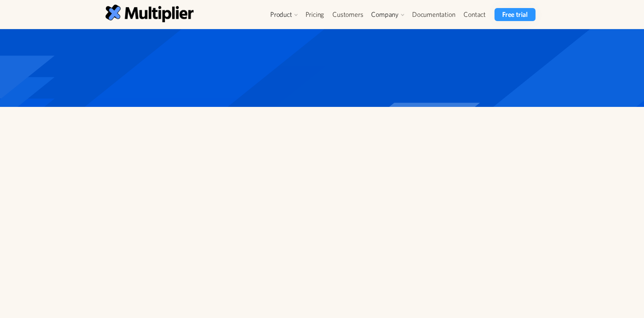  What do you see at coordinates (474, 15) in the screenshot?
I see `a: Contact` at bounding box center [474, 15].